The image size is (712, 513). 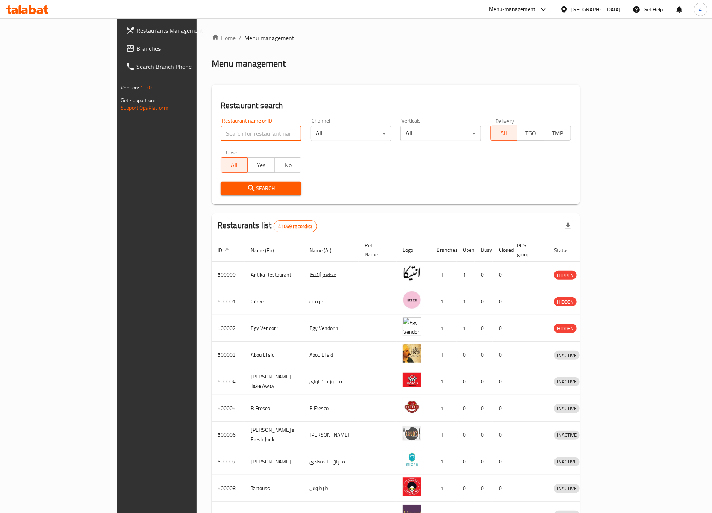 I want to click on div: HIDDEN, so click(x=565, y=329).